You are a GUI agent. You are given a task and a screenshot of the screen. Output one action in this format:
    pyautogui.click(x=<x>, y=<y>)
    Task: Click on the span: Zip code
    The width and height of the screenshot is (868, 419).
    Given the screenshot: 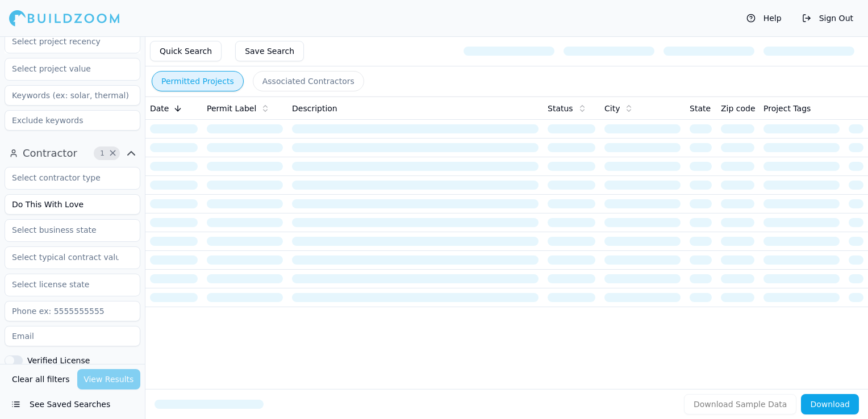 What is the action you would take?
    pyautogui.click(x=738, y=109)
    